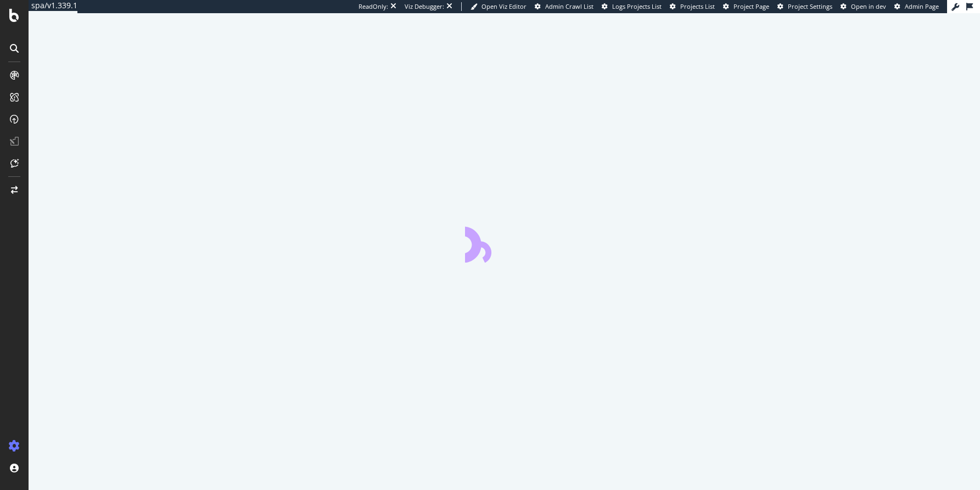  Describe the element at coordinates (751, 6) in the screenshot. I see `span: Project Page` at that location.